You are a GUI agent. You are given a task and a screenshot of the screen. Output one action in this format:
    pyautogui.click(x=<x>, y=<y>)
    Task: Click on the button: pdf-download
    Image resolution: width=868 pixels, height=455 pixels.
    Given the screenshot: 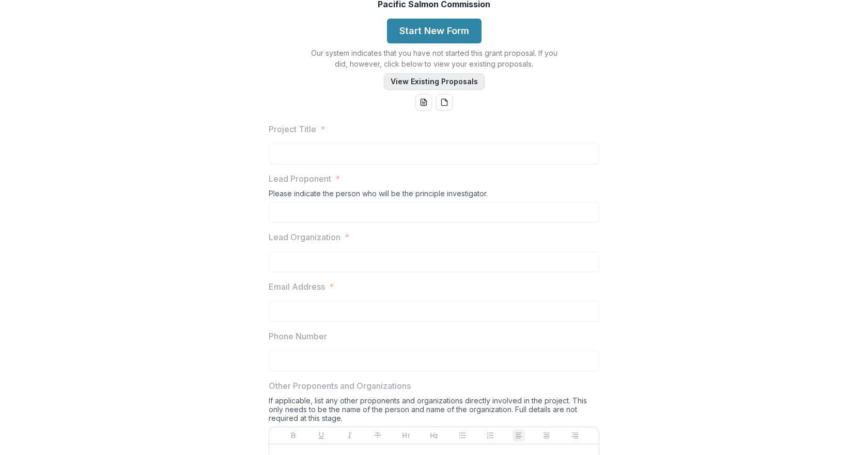 What is the action you would take?
    pyautogui.click(x=444, y=102)
    